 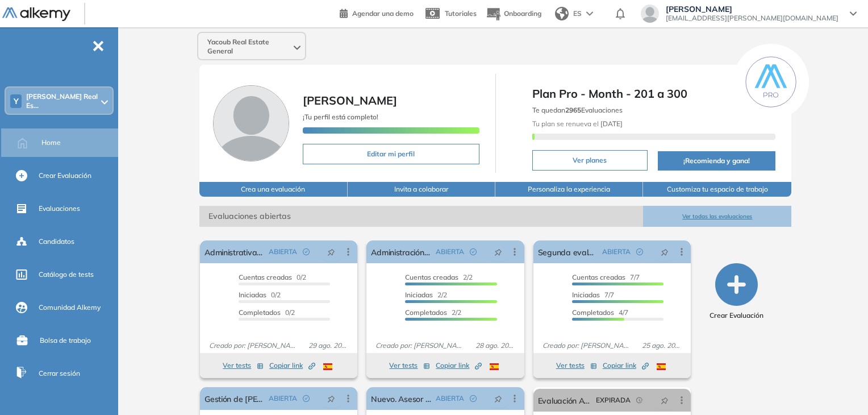 I want to click on span: Tu plan se renueva el, so click(x=578, y=123).